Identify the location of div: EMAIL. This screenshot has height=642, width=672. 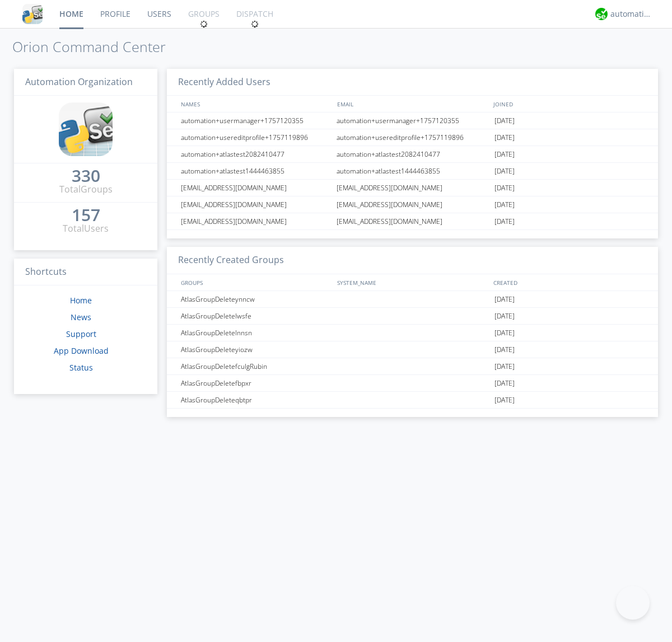
(412, 104).